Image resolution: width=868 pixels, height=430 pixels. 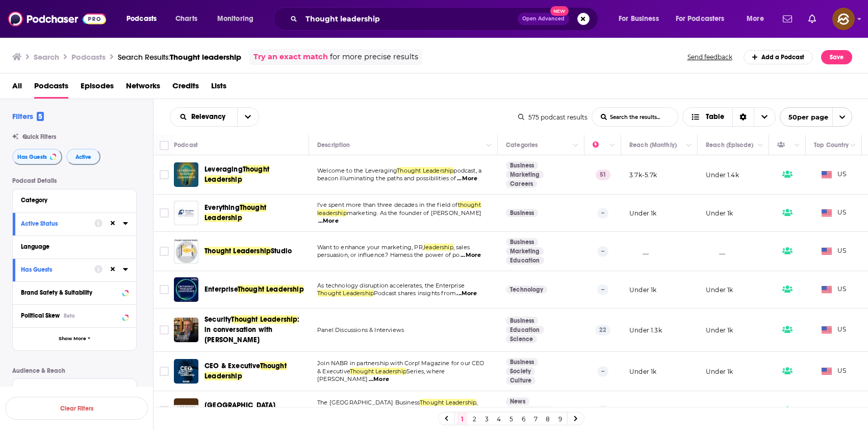 What do you see at coordinates (644, 175) in the screenshot?
I see `p: 3.7k-5.7k` at bounding box center [644, 175].